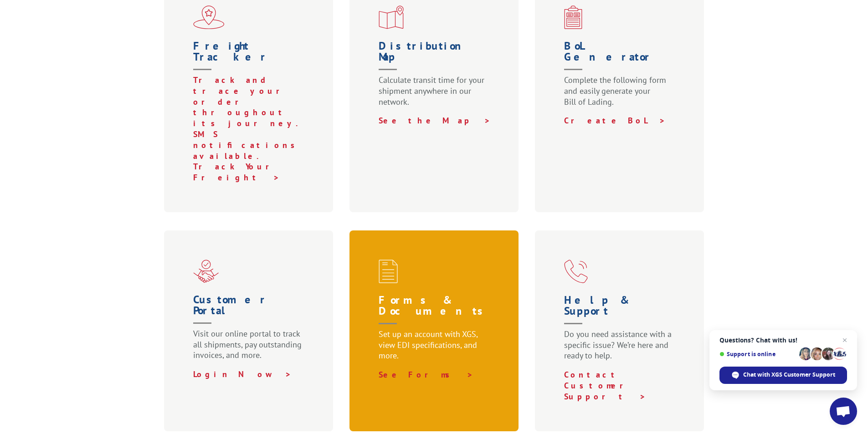 This screenshot has width=868, height=434. What do you see at coordinates (573, 17) in the screenshot?
I see `img: xgs-icon-bo-l-generator-red` at bounding box center [573, 17].